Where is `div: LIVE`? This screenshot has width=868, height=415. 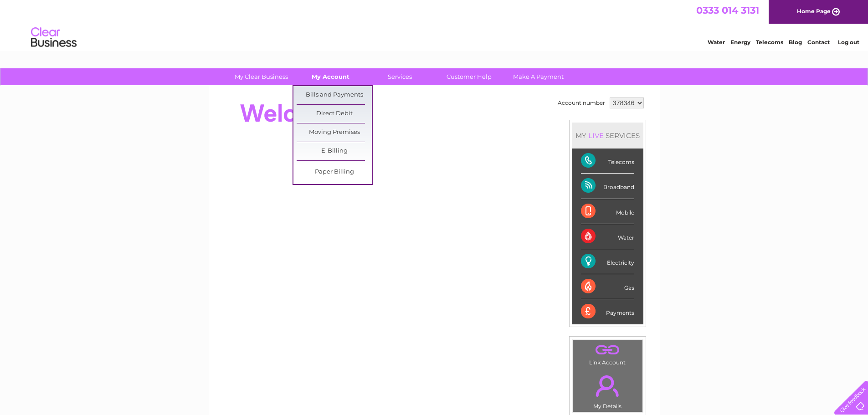 div: LIVE is located at coordinates (596, 135).